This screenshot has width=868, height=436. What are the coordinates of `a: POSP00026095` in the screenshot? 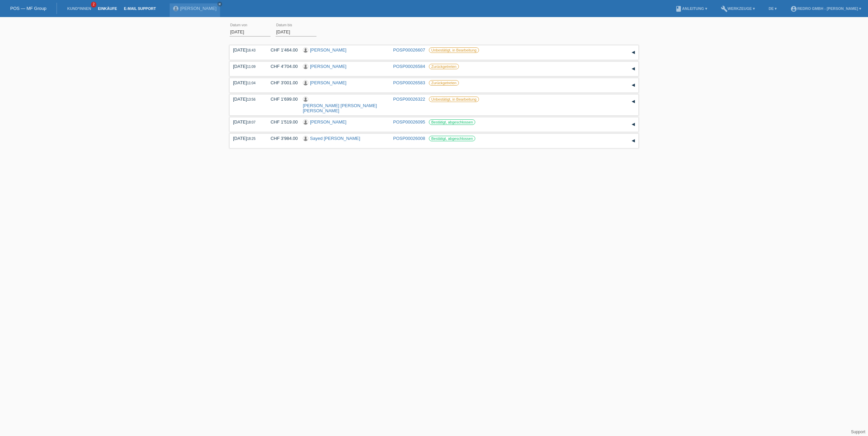 It's located at (409, 122).